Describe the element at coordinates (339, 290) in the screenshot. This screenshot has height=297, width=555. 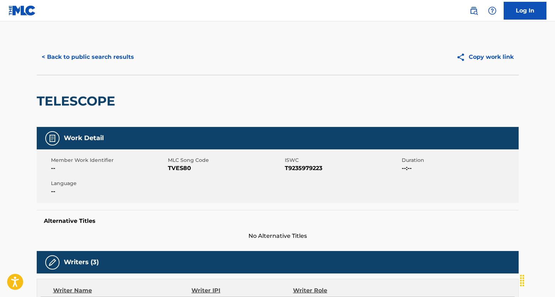
I see `div: Writer Role` at that location.